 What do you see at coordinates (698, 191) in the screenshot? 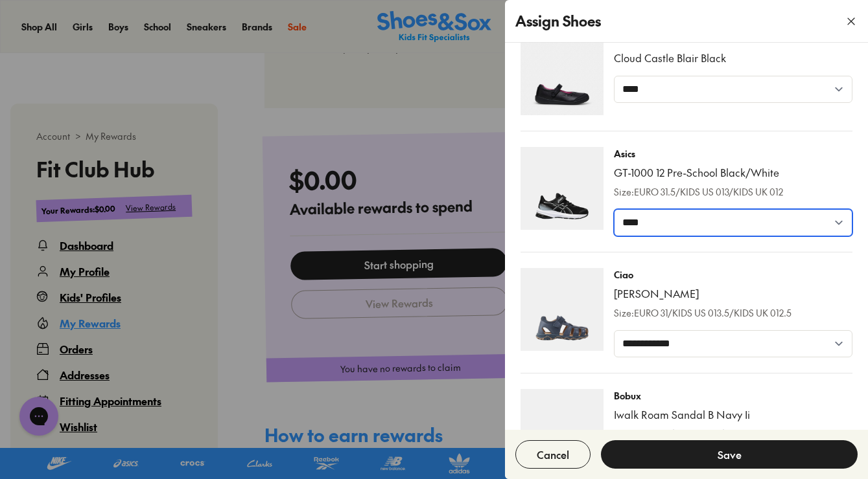
I see `p: Size: EURO 31.5/KIDS US 013/KIDS UK 012` at bounding box center [698, 191].